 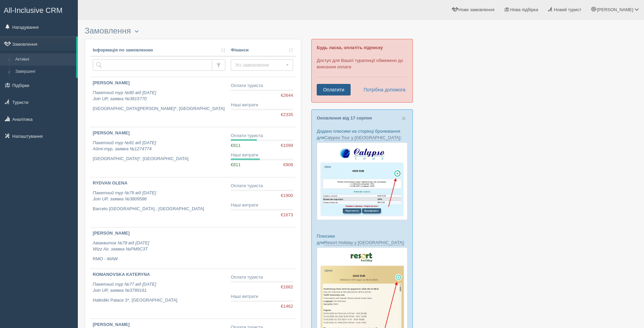 I want to click on div: Доступ для Вашої турагенції обмежено до внесення оплати, so click(x=362, y=71).